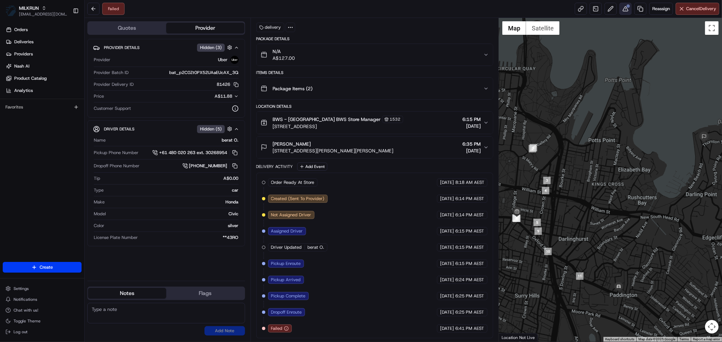 This screenshot has width=722, height=342. What do you see at coordinates (43, 66) in the screenshot?
I see `a: Nash AI` at bounding box center [43, 66].